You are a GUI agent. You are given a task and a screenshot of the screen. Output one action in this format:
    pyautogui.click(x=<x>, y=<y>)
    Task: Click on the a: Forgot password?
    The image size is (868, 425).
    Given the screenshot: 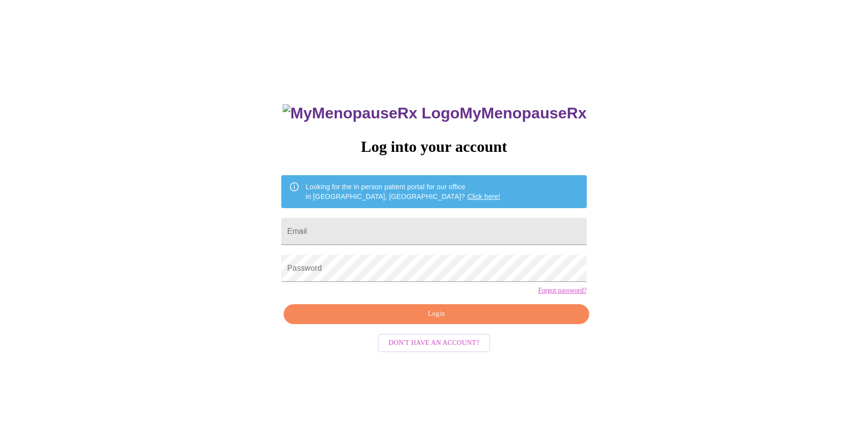 What is the action you would take?
    pyautogui.click(x=562, y=291)
    